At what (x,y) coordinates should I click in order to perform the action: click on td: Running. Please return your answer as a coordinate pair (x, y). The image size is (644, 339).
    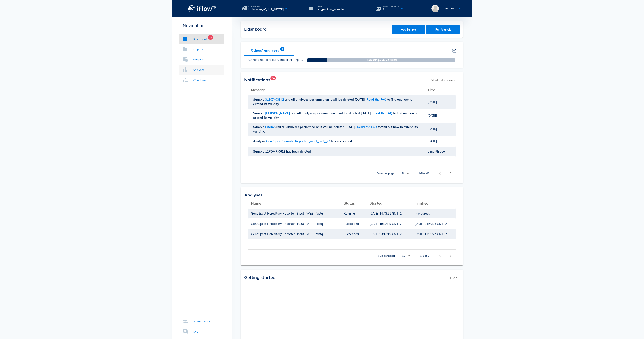
    Looking at the image, I should click on (353, 214).